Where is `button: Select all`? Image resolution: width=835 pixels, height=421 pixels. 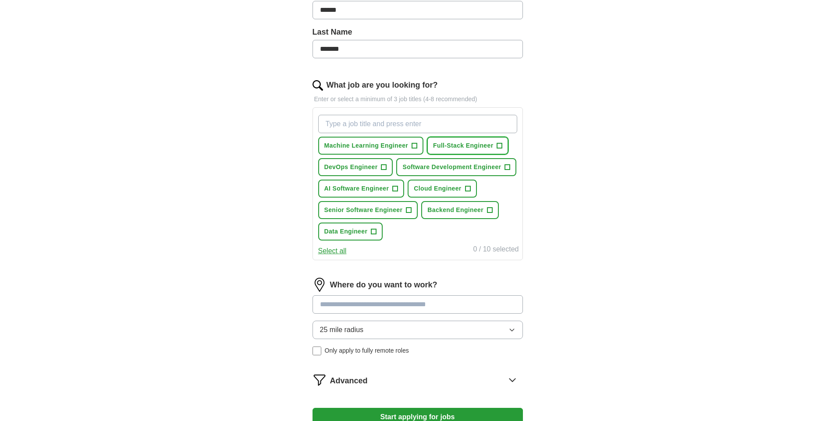
button: Select all is located at coordinates (332, 251).